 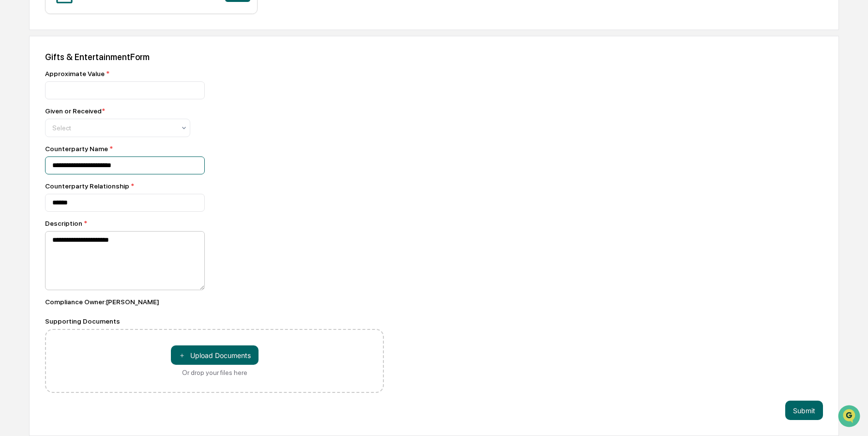 I want to click on button: Or drop your files here, so click(x=215, y=355).